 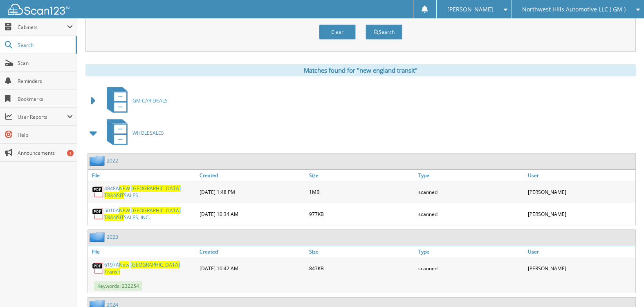 I want to click on span: Bookmarks, so click(x=45, y=99).